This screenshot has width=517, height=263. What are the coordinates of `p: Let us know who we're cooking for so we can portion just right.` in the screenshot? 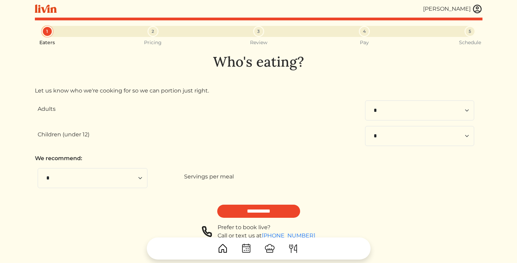 It's located at (259, 91).